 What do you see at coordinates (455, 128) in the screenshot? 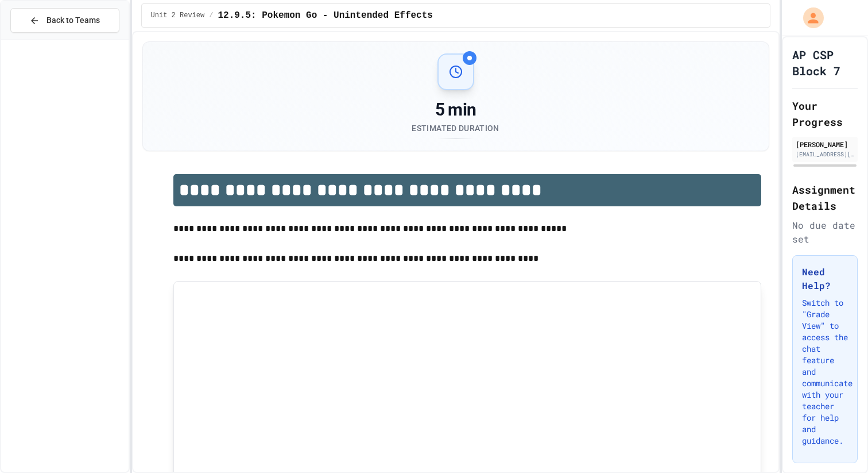
I see `div: Estimated Duration` at bounding box center [455, 128].